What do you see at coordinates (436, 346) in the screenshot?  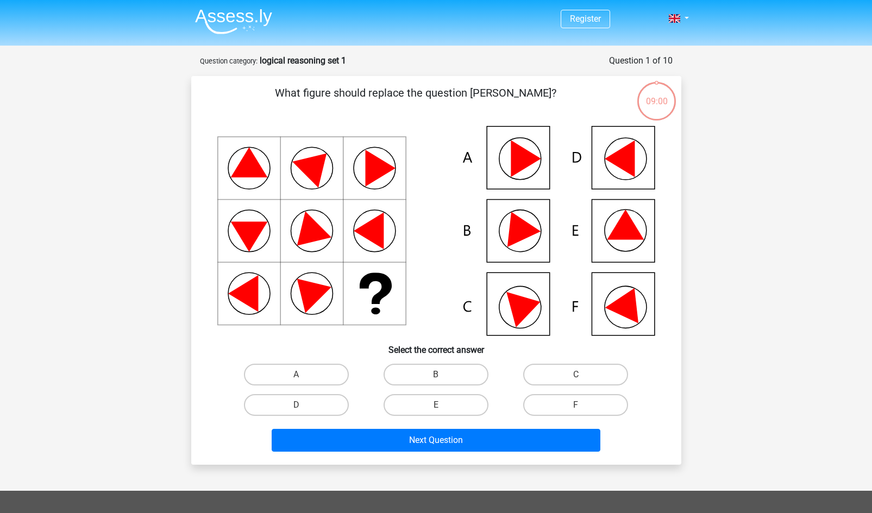 I see `h6: Select the correct answer` at bounding box center [436, 346].